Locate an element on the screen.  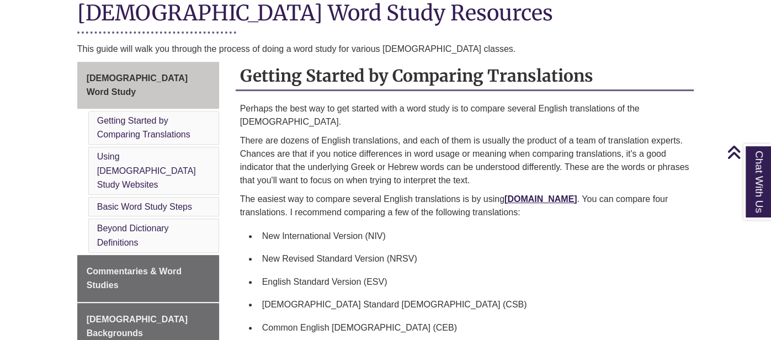
a: Basic Word Study Steps is located at coordinates (145, 206).